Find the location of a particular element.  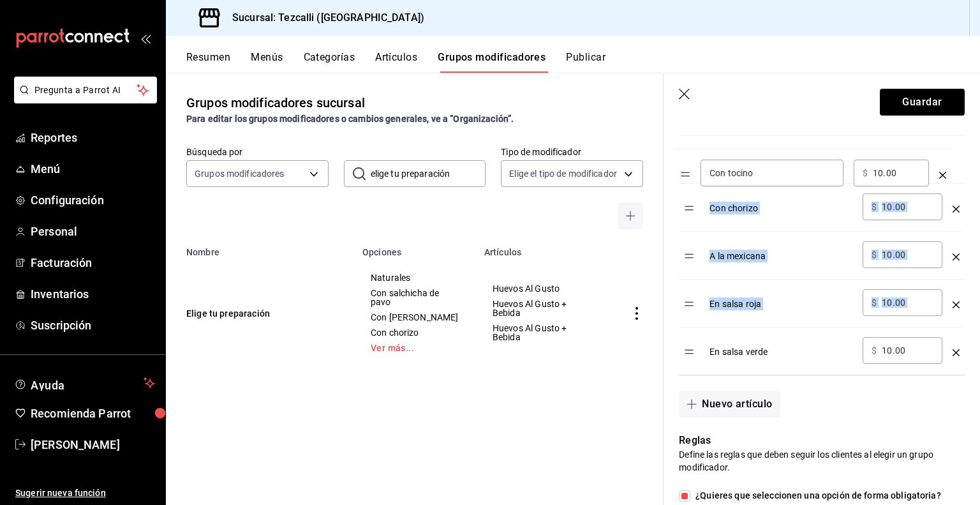

table: simple table is located at coordinates (415, 304).